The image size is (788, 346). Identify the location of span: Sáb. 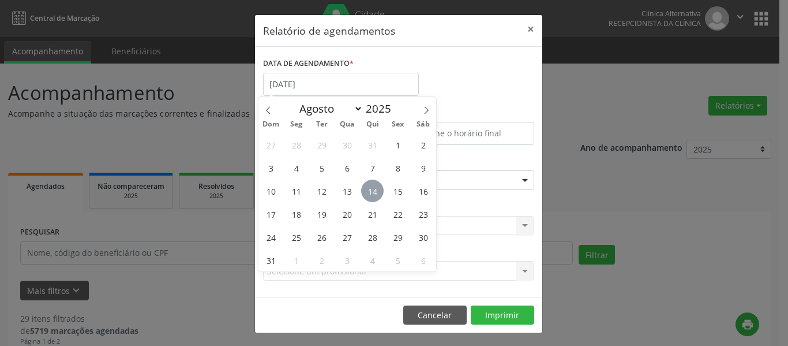
(424, 124).